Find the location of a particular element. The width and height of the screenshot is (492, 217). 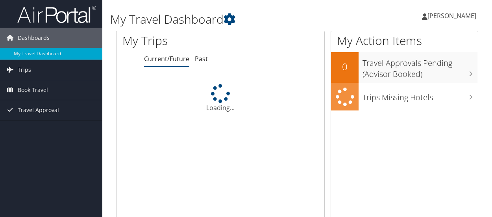

div: Loading... is located at coordinates (220, 98).